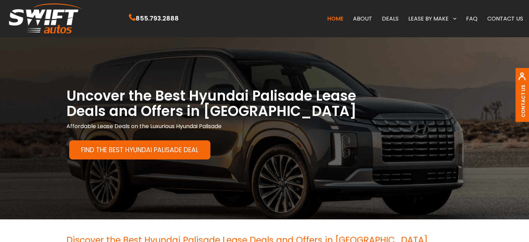 Image resolution: width=529 pixels, height=242 pixels. Describe the element at coordinates (523, 101) in the screenshot. I see `a: Contact Us` at that location.